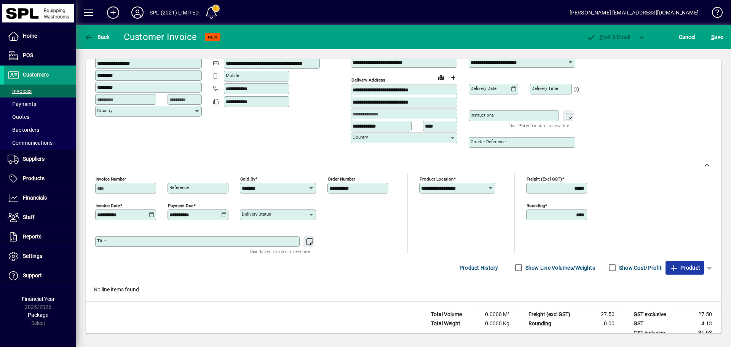 Image resolution: width=731 pixels, height=347 pixels. What do you see at coordinates (36, 75) in the screenshot?
I see `span: Customers` at bounding box center [36, 75].